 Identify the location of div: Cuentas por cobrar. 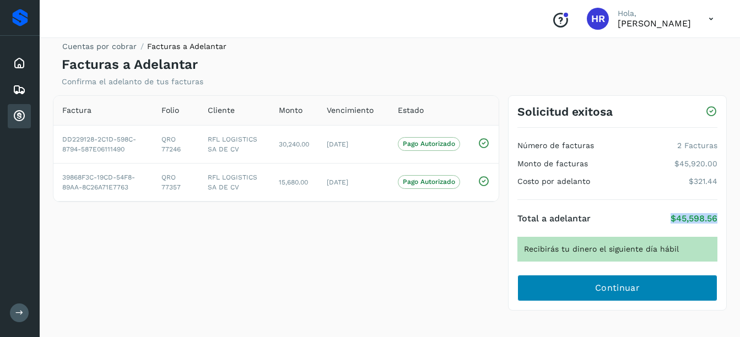
(19, 116).